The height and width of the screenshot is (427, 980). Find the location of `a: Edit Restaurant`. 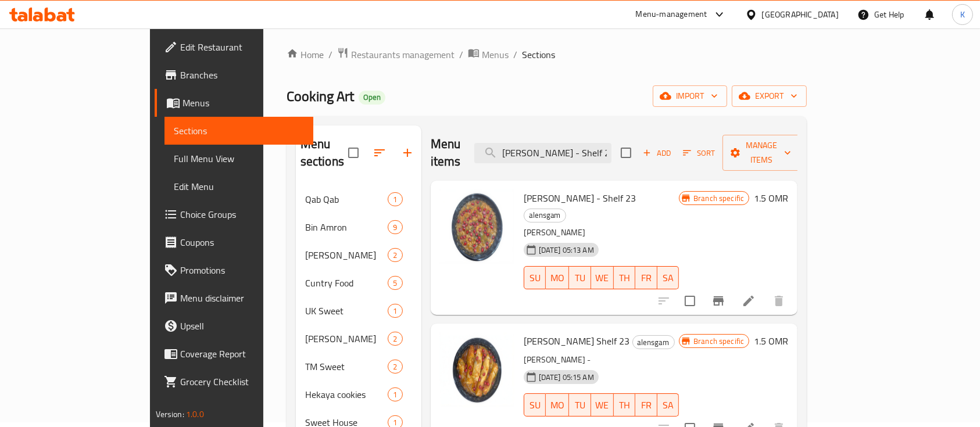

a: Edit Restaurant is located at coordinates (234, 47).